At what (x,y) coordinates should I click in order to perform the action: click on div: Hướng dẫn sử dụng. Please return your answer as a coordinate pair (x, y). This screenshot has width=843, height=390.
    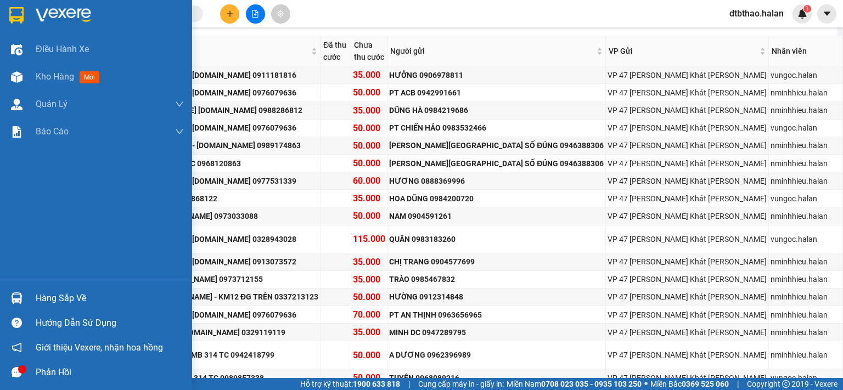
    Looking at the image, I should click on (110, 323).